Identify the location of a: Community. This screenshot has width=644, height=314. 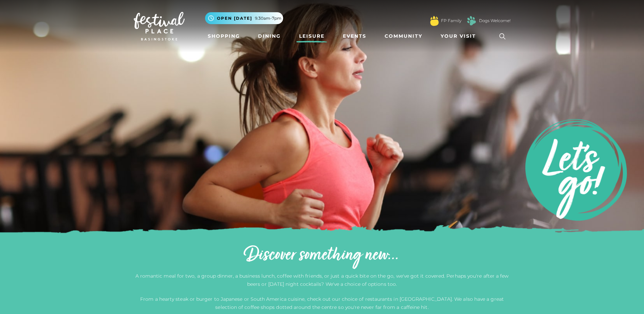
(403, 36).